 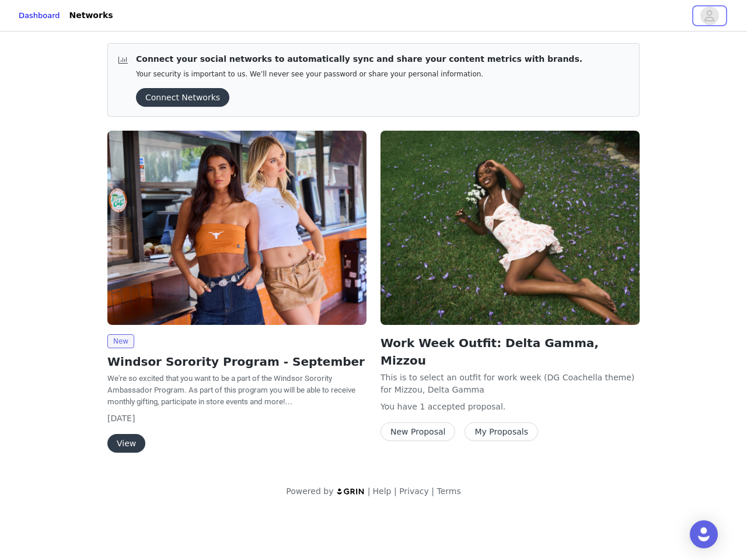 What do you see at coordinates (182, 97) in the screenshot?
I see `button: Connect Networks` at bounding box center [182, 97].